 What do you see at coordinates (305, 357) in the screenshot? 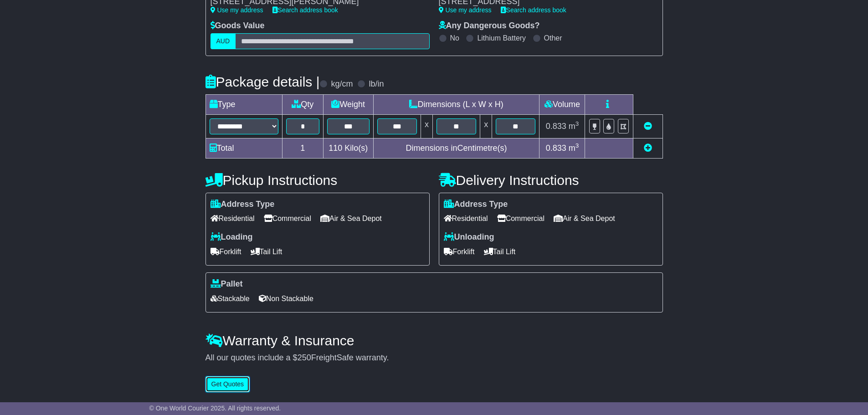
I see `span: 250` at bounding box center [305, 357].